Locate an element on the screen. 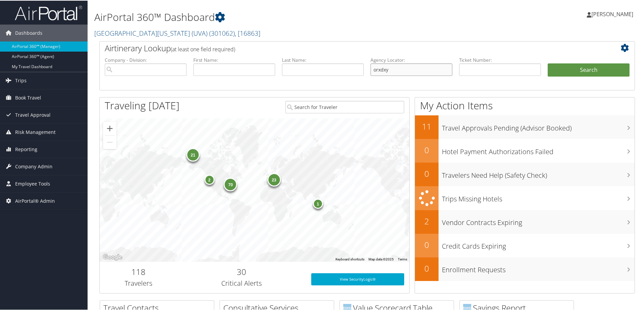 Image resolution: width=644 pixels, height=310 pixels. button: Zoom in is located at coordinates (110, 128).